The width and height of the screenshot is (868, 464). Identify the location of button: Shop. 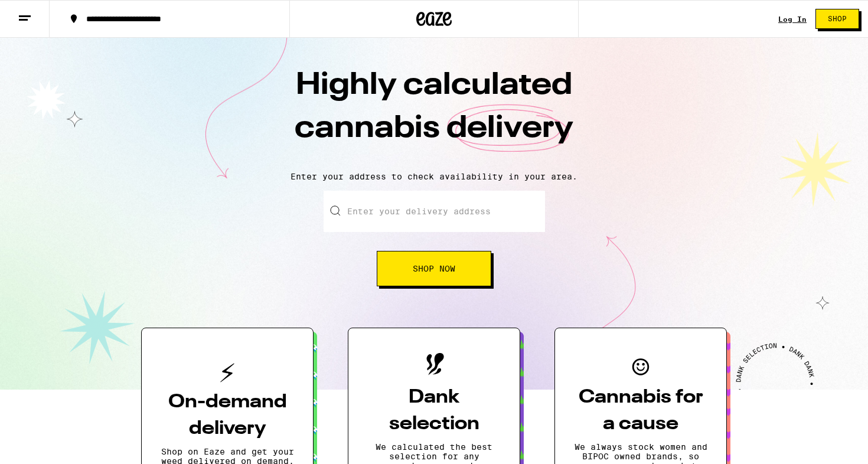
(837, 19).